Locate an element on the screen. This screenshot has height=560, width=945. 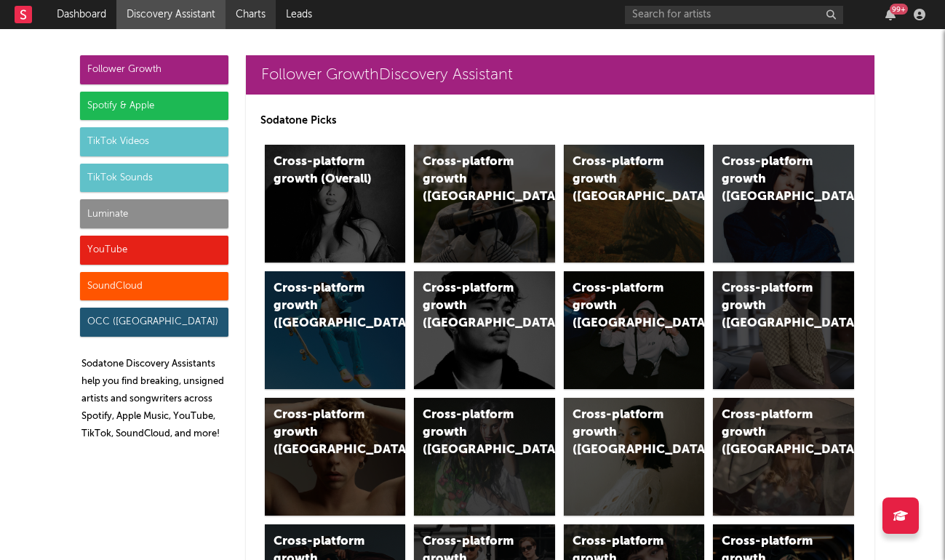
p: Sodatone Picks is located at coordinates (560, 121).